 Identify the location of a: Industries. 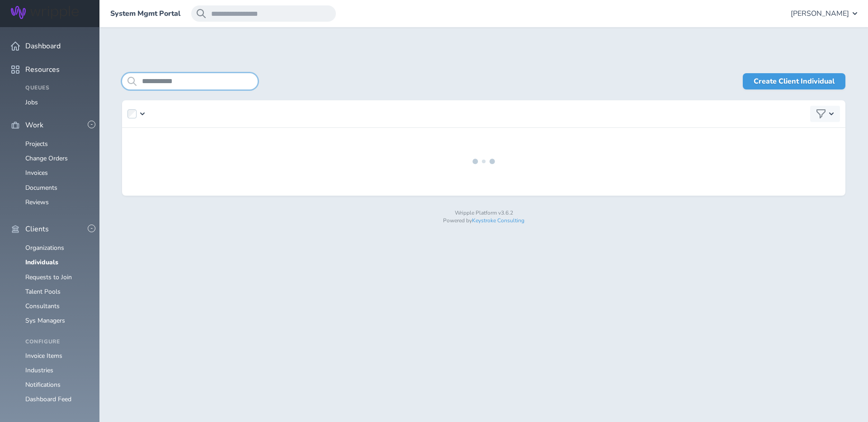
(39, 370).